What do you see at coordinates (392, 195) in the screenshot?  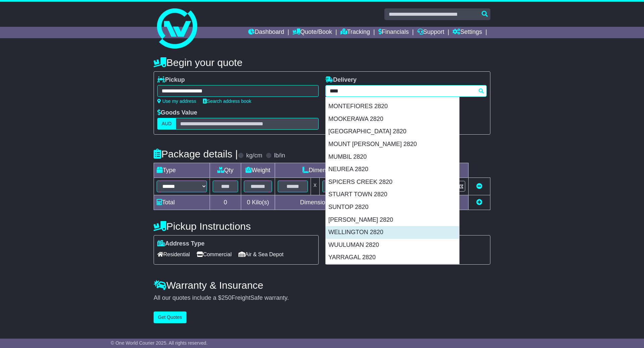 I see `div: STUART TOWN 2820` at bounding box center [392, 195].